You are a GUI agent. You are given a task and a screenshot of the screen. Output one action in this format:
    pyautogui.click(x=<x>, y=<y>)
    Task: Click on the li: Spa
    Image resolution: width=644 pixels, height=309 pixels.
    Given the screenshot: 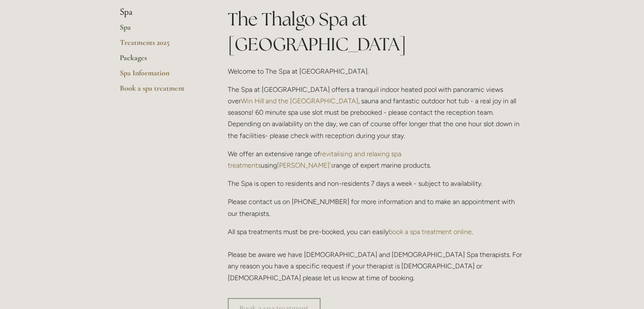 What is the action you would take?
    pyautogui.click(x=160, y=12)
    